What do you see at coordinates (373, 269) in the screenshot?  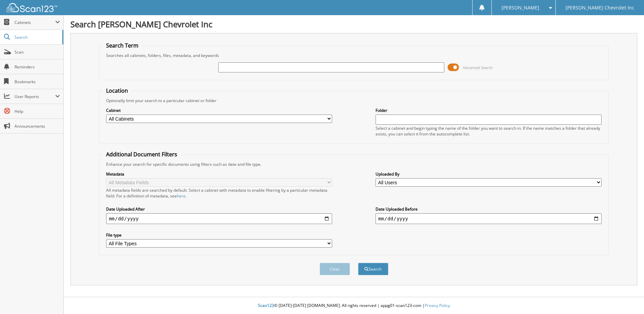 I see `button: Search` at bounding box center [373, 269].